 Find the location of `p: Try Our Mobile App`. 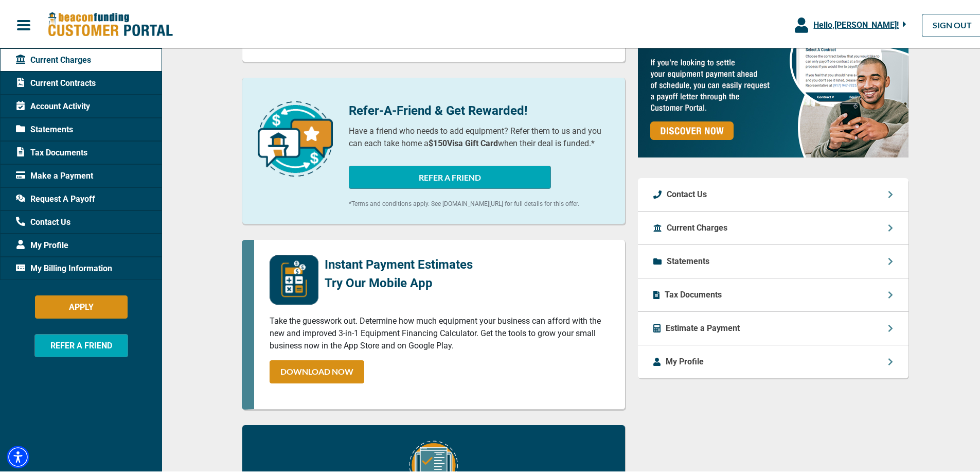

p: Try Our Mobile App is located at coordinates (399, 281).